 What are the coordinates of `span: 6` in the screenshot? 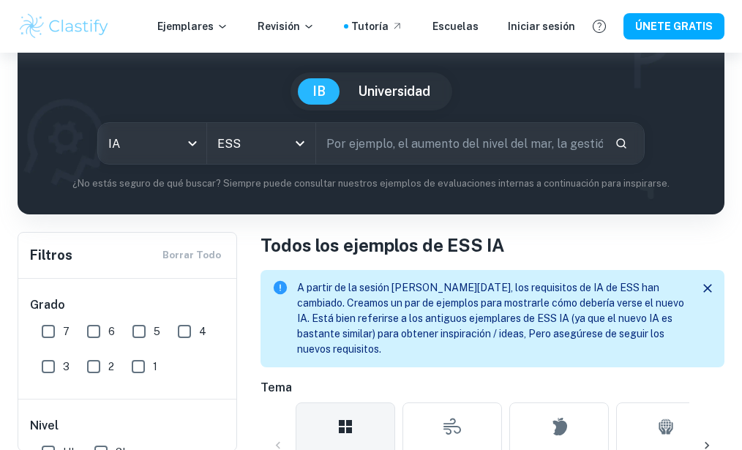 It's located at (111, 332).